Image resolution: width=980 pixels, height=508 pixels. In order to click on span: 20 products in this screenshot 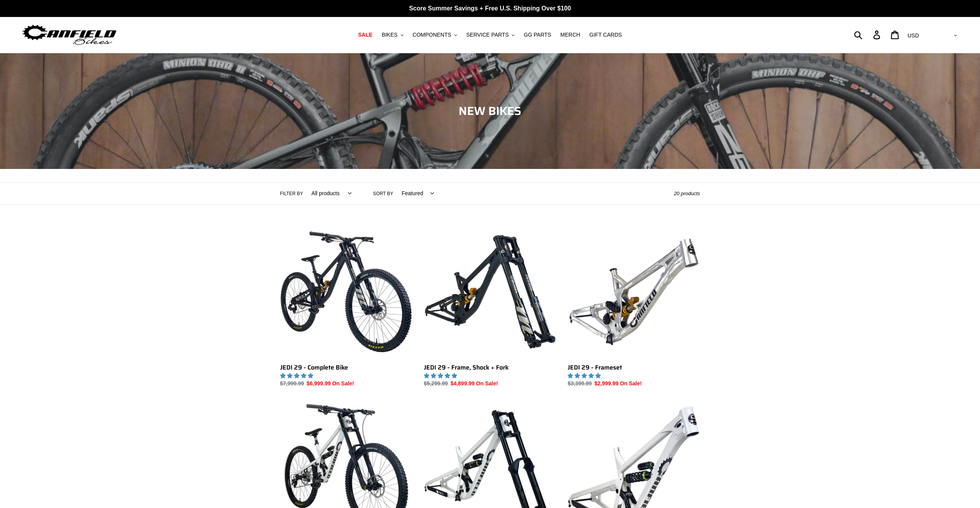, I will do `click(688, 193)`.